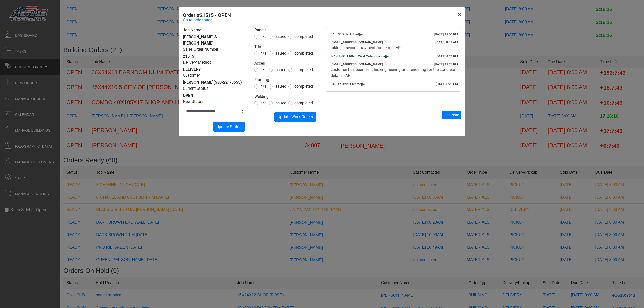 This screenshot has height=308, width=644. Describe the element at coordinates (286, 64) in the screenshot. I see `legend: Acces` at that location.